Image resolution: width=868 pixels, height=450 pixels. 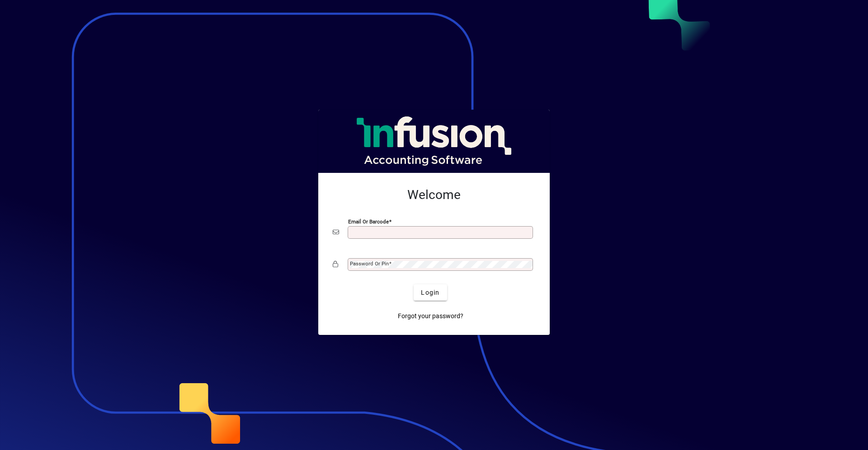 I want to click on mat-label: Email or Barcode, so click(x=368, y=222).